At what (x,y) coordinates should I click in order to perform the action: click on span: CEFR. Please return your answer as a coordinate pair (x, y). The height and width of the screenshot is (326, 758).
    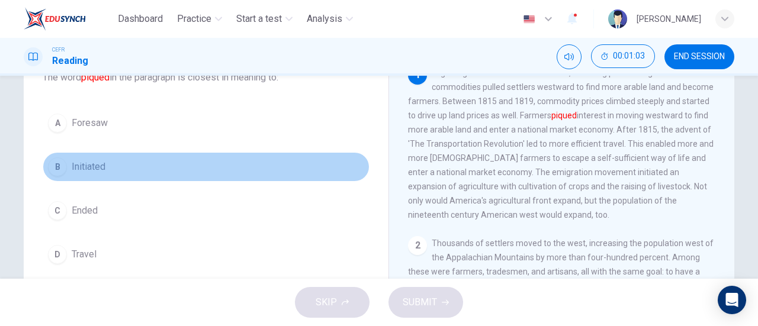
    Looking at the image, I should click on (58, 50).